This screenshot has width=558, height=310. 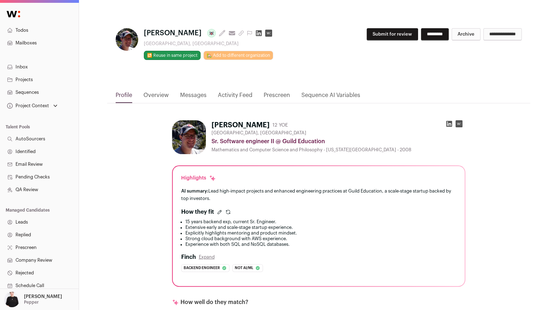 I want to click on a: Messages, so click(x=193, y=97).